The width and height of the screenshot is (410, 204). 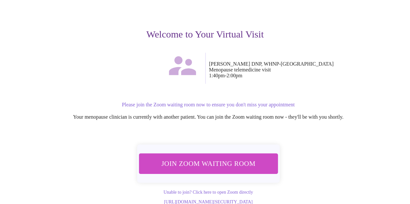 I want to click on p: Your menopause clinician is currently with another patient. You can join the Zoom waiting room no..., so click(x=208, y=117).